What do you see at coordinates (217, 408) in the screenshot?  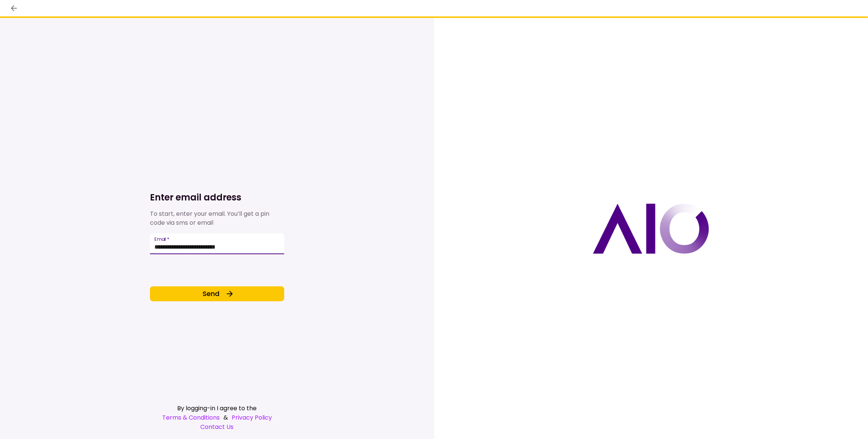 I see `div: By logging-in I agree to the` at bounding box center [217, 408].